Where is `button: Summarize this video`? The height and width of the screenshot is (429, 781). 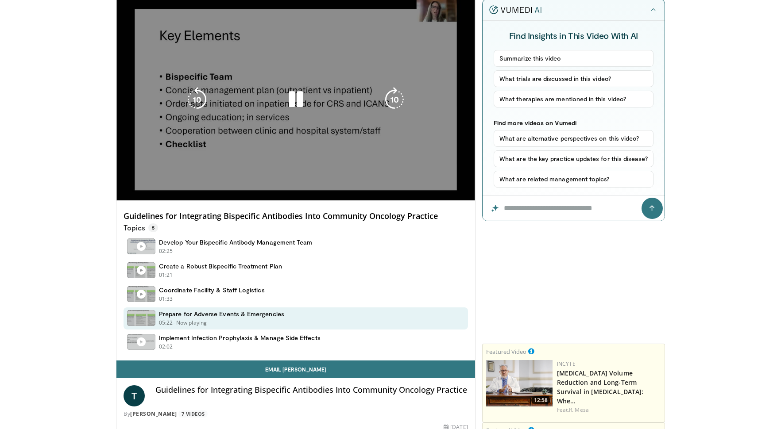 button: Summarize this video is located at coordinates (573, 58).